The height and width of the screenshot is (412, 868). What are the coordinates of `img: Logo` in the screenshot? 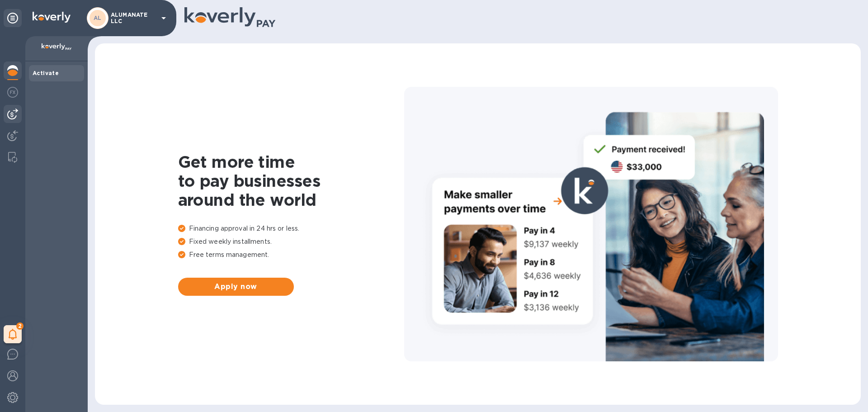 It's located at (51, 17).